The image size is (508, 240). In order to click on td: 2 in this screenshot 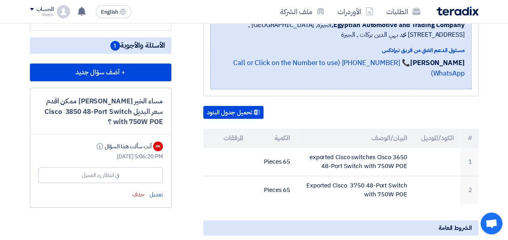, I will do `click(469, 190)`.